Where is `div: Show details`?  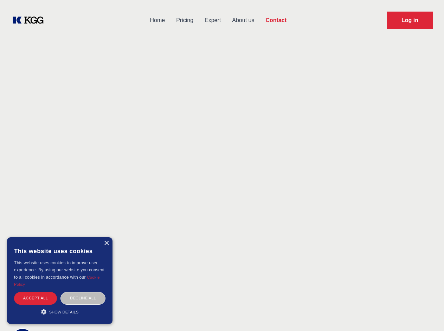 div: Show details is located at coordinates (60, 312).